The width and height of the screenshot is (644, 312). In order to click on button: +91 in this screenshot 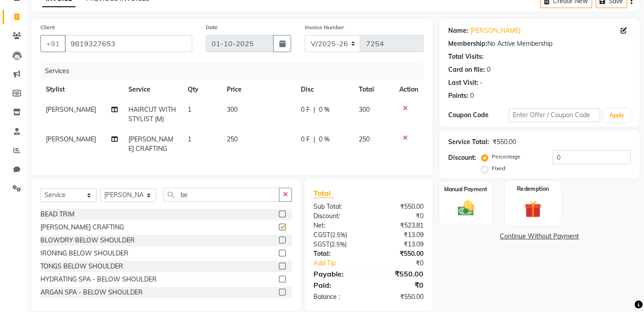, I will do `click(53, 44)`.